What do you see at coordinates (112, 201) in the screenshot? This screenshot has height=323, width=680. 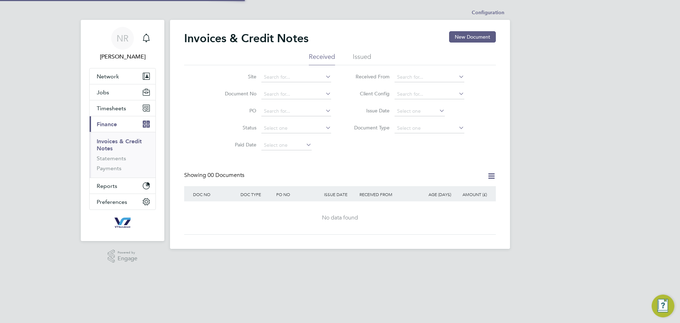 I see `span: Preferences` at bounding box center [112, 201].